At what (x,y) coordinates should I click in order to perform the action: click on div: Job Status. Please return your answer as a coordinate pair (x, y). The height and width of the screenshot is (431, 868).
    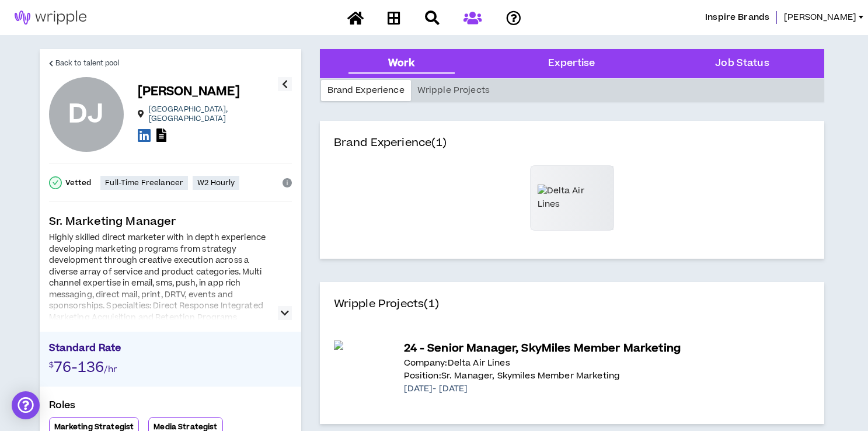
    Looking at the image, I should click on (741, 64).